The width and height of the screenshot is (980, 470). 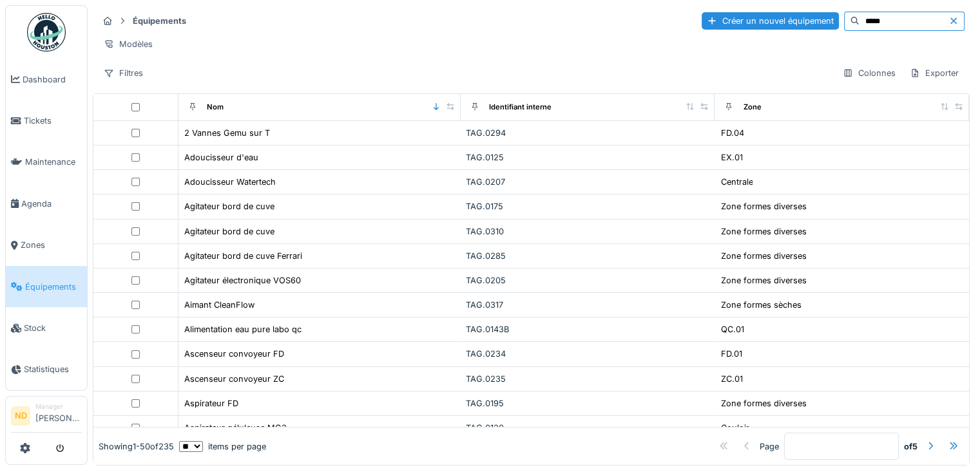 I want to click on div: Exporter, so click(x=934, y=73).